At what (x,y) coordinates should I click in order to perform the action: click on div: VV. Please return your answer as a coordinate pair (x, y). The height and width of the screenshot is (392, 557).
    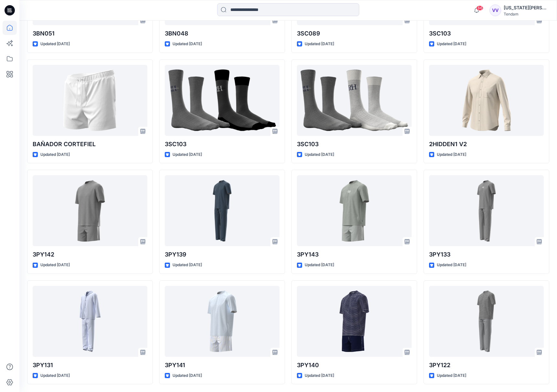
    Looking at the image, I should click on (495, 10).